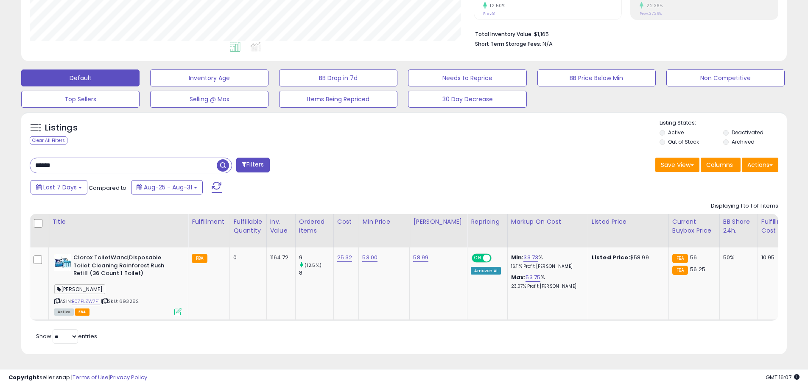 The height and width of the screenshot is (386, 808). I want to click on a: B07FLZW7F1, so click(86, 302).